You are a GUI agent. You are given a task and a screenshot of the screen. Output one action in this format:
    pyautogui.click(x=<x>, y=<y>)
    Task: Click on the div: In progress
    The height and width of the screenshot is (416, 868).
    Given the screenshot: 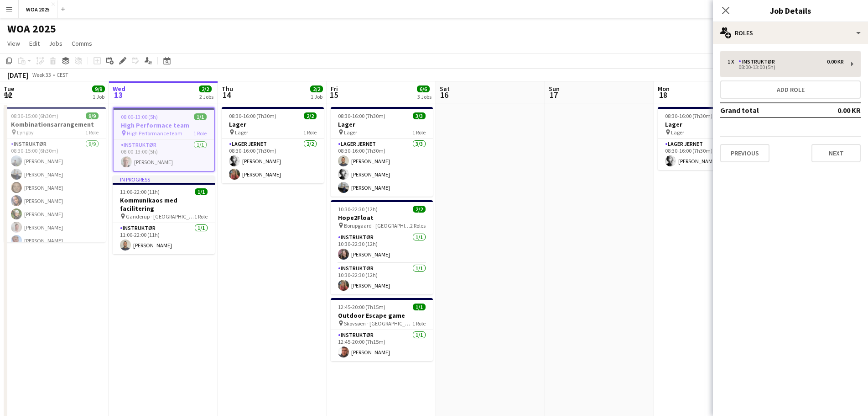 What is the action you would take?
    pyautogui.click(x=164, y=179)
    